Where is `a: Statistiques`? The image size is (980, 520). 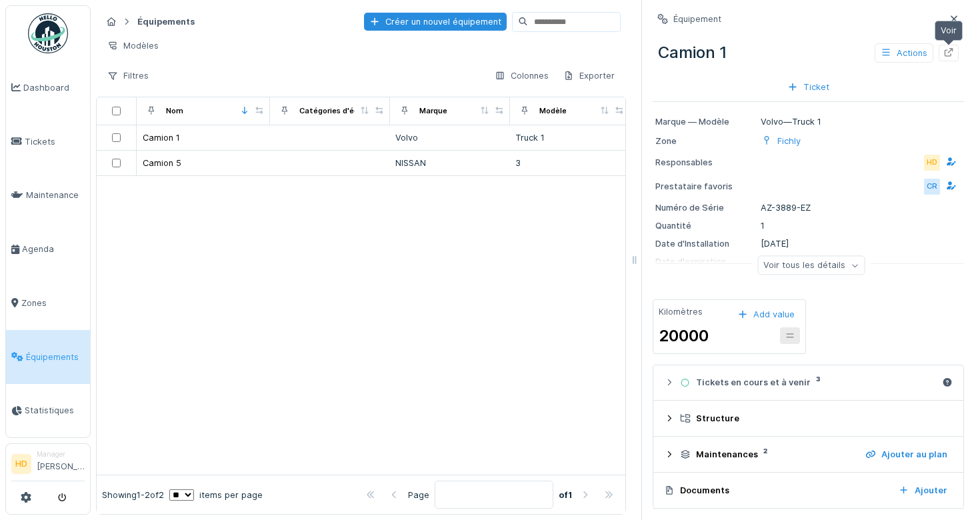 a: Statistiques is located at coordinates (48, 411).